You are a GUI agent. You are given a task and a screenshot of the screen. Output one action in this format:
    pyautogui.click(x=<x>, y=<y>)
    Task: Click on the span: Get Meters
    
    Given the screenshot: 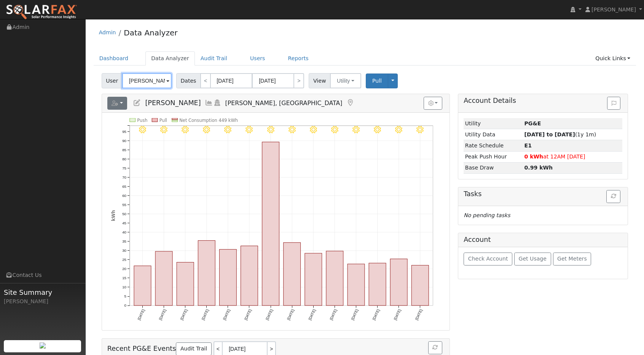 What is the action you would take?
    pyautogui.click(x=572, y=259)
    